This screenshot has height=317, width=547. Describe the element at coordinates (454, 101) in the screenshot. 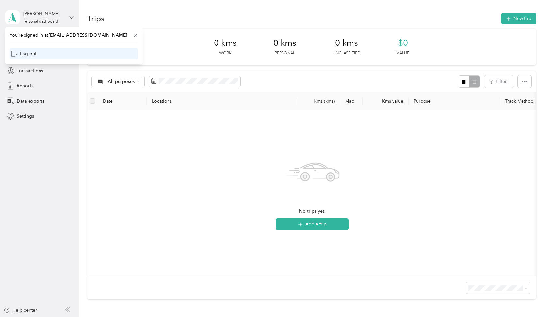

I see `th: Purpose` at that location.